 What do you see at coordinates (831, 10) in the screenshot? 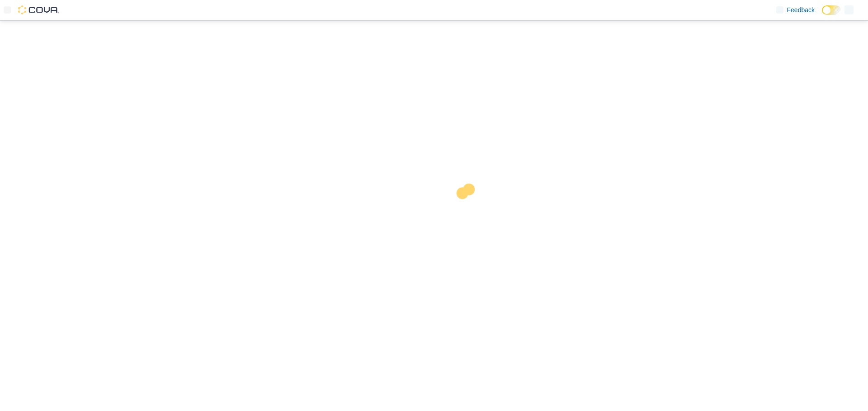
I see `input: Dark Mode` at bounding box center [831, 10].